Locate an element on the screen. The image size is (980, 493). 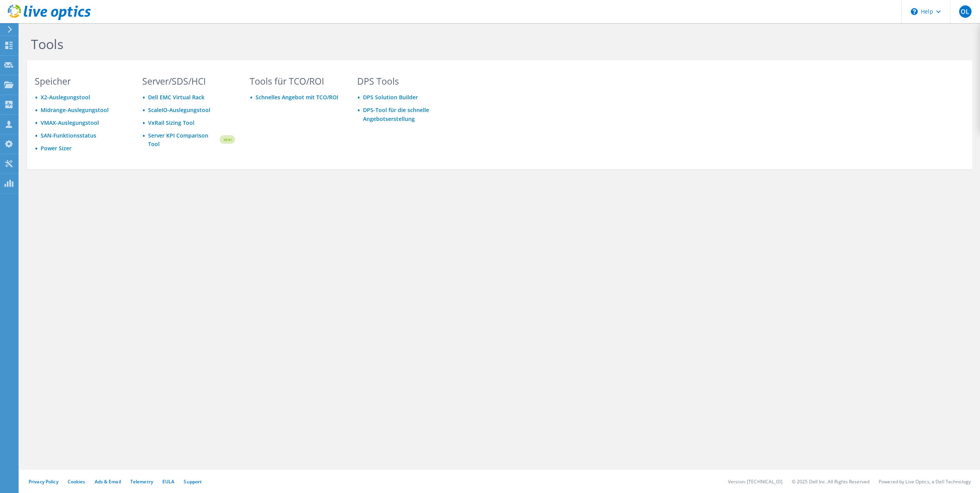
h3: Speicher is located at coordinates (82, 82).